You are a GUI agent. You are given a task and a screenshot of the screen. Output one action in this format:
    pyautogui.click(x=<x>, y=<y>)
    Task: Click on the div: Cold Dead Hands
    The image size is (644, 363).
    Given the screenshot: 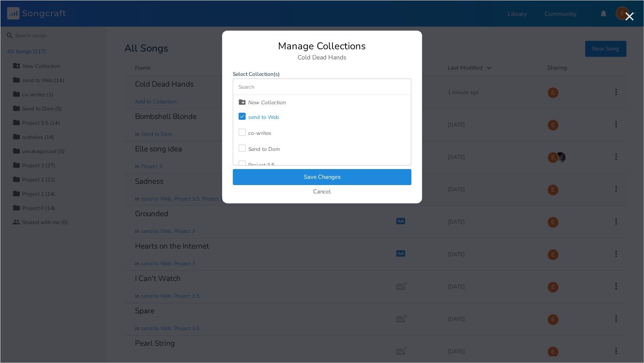 What is the action you would take?
    pyautogui.click(x=322, y=58)
    